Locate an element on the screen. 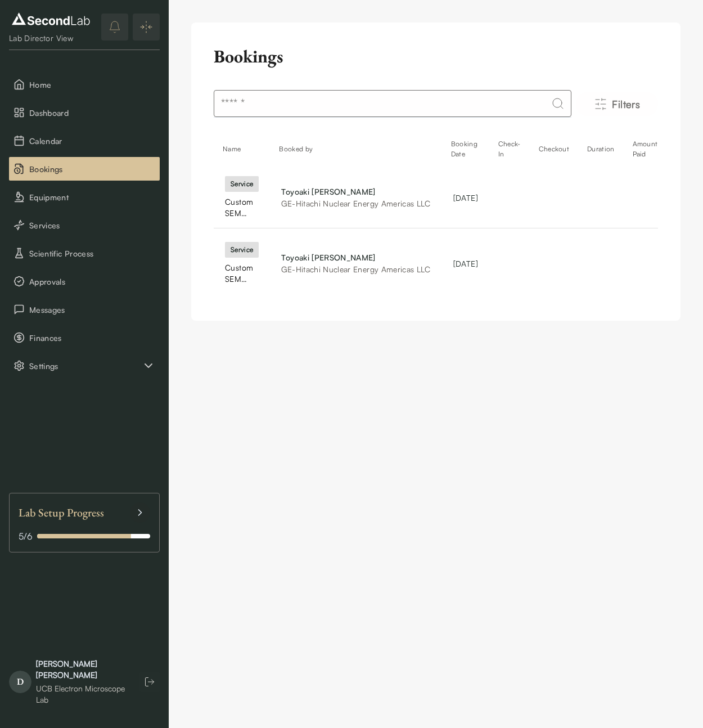  button: Messages is located at coordinates (84, 310).